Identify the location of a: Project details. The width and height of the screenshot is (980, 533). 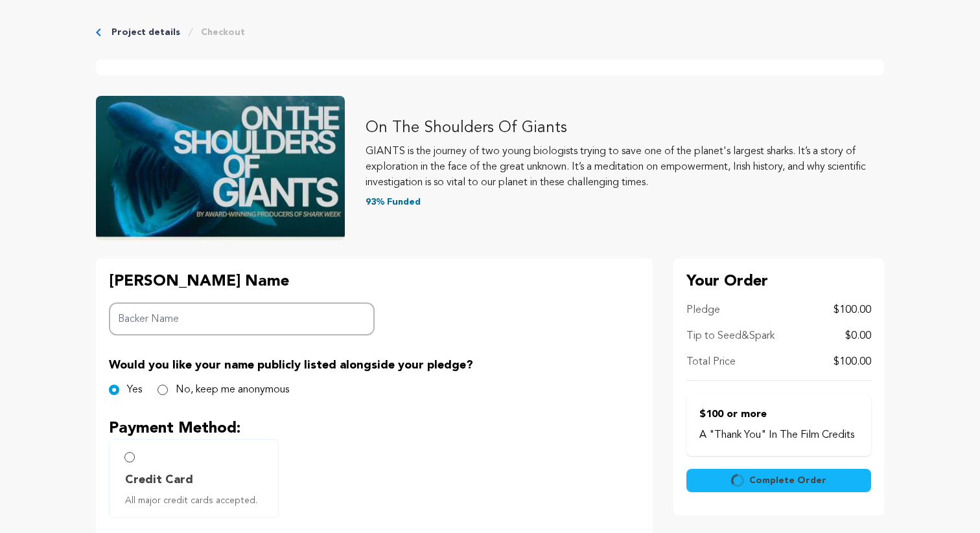
(146, 32).